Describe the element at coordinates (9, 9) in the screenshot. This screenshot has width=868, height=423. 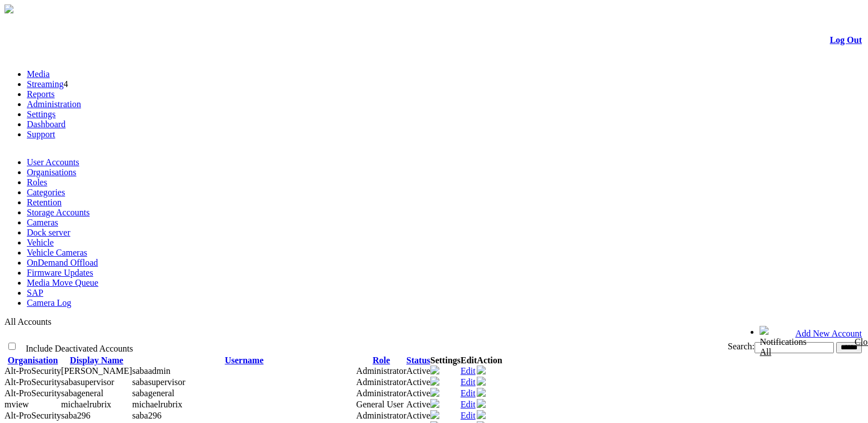
I see `img: arrow-3.png` at that location.